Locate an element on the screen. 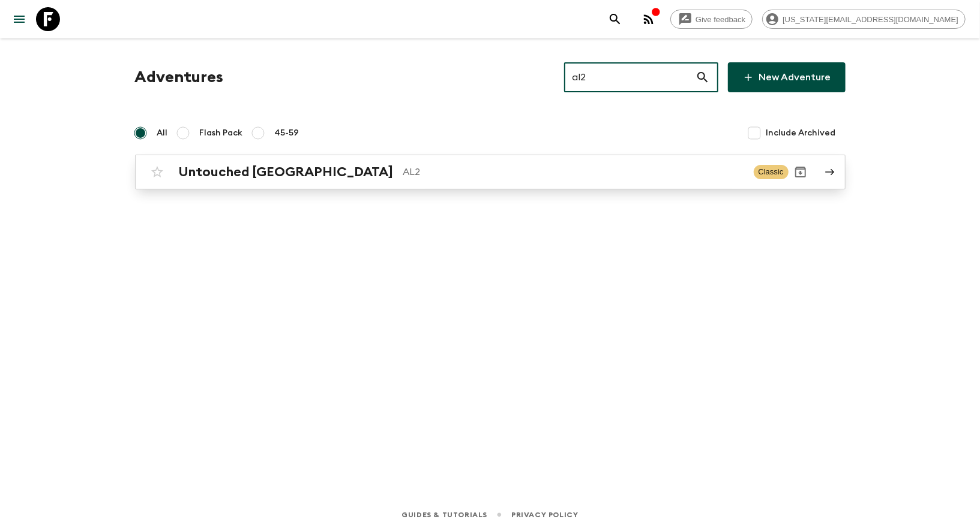 The width and height of the screenshot is (980, 531). span: Include Archived is located at coordinates (801, 133).